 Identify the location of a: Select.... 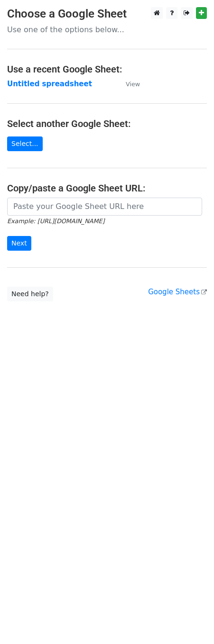
(25, 144).